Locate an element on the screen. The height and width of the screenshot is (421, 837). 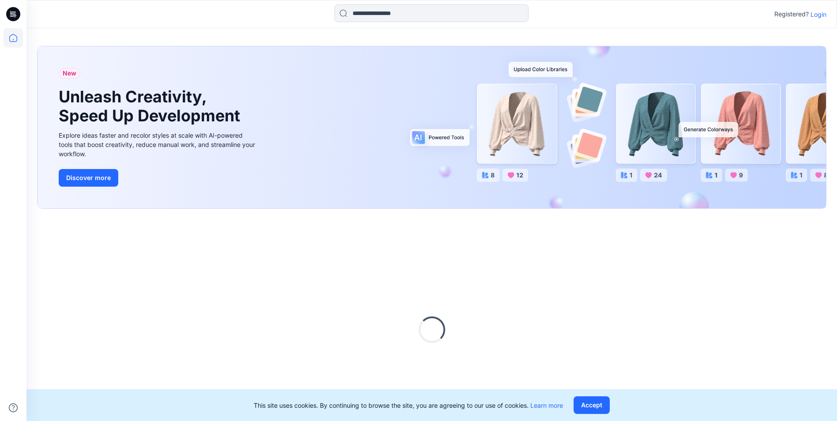
a: Learn more is located at coordinates (547, 405).